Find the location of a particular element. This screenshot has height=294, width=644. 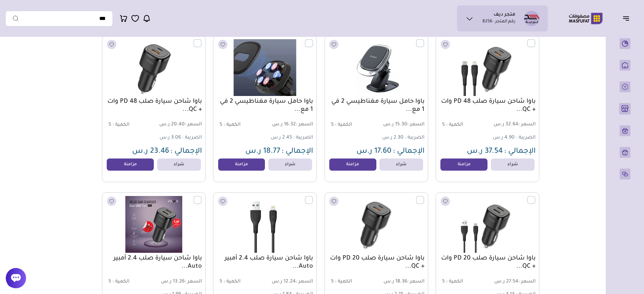

span: 32.64 ر.س is located at coordinates (512, 125).